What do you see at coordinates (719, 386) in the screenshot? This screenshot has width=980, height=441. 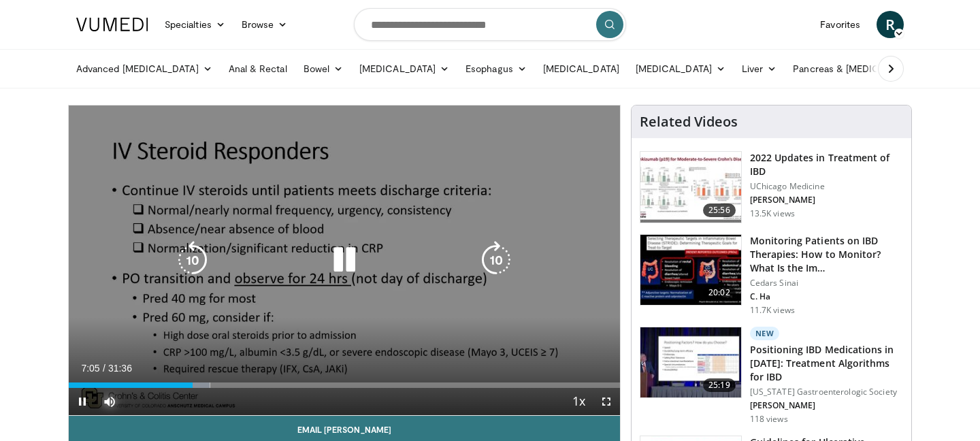 I see `span: 25:19` at bounding box center [719, 386].